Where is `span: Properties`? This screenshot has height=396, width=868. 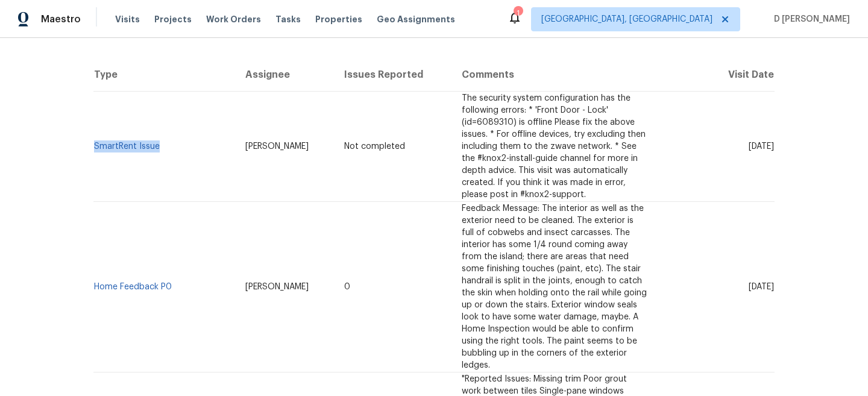
span: Properties is located at coordinates (339, 19).